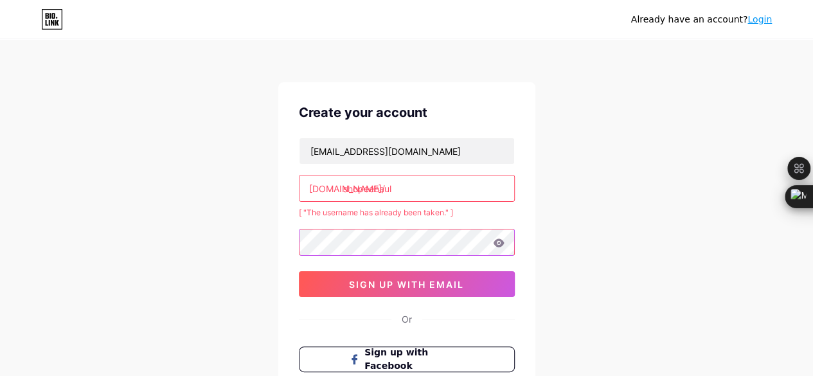 The width and height of the screenshot is (813, 376). I want to click on div: Or, so click(407, 319).